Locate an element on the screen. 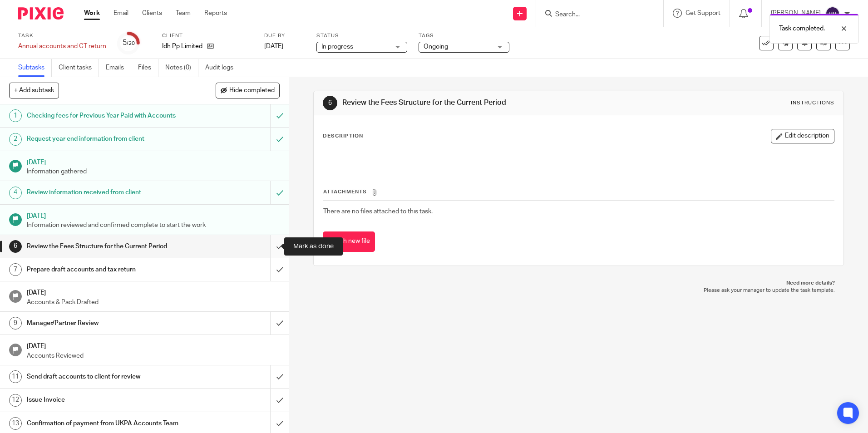  img: svg%3E is located at coordinates (832, 14).